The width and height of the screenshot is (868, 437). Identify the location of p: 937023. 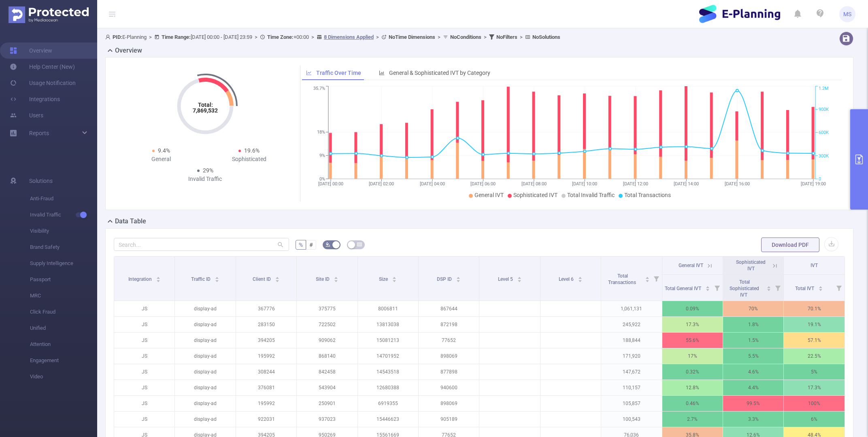
(327, 419).